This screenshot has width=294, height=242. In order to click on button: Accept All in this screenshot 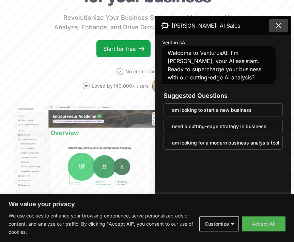, I will do `click(263, 224)`.